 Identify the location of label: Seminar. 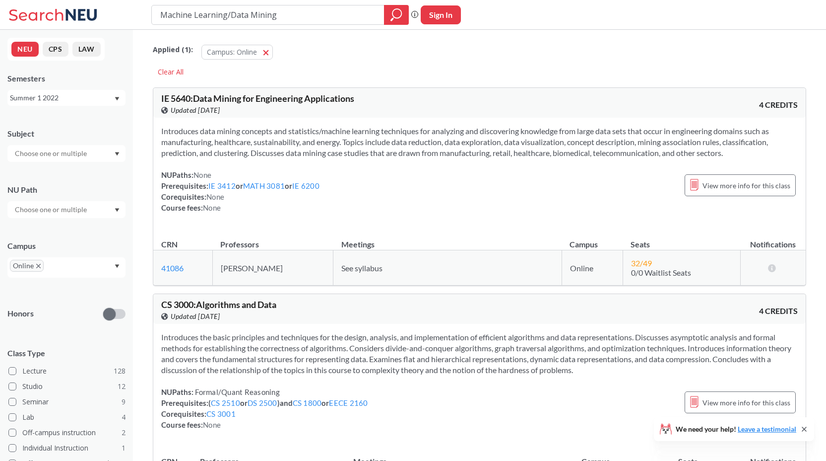
(67, 402).